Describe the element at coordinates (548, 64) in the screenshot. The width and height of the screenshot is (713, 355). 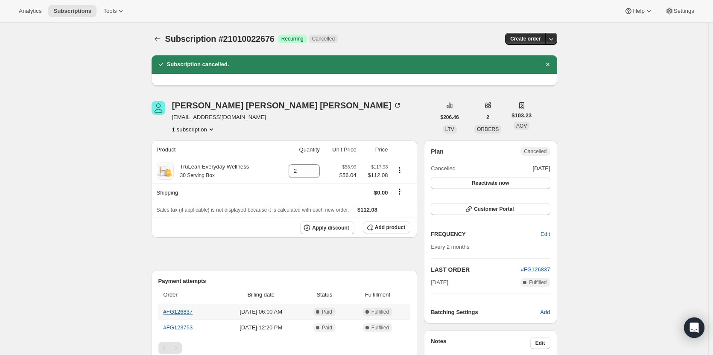
I see `button: Dismiss notification` at that location.